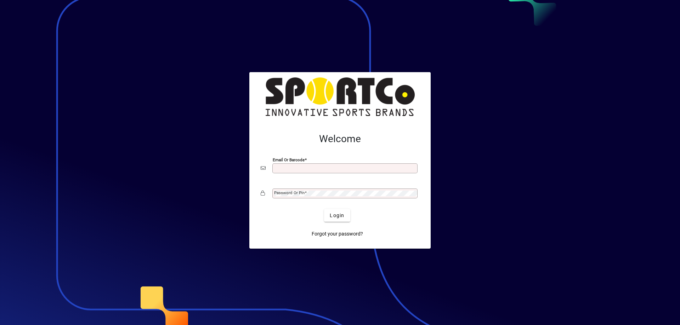 The width and height of the screenshot is (680, 325). Describe the element at coordinates (289, 193) in the screenshot. I see `mat-label: Password or Pin` at that location.